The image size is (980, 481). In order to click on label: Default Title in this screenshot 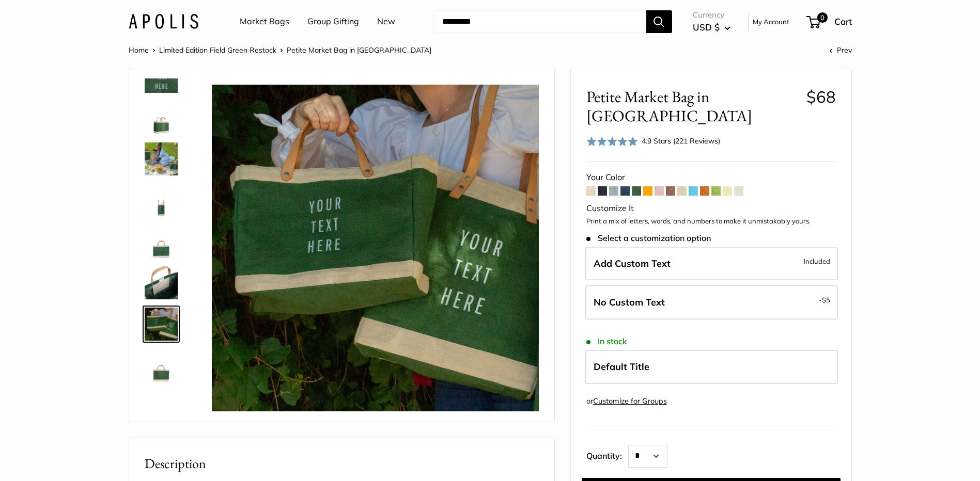, I will do `click(711, 367)`.